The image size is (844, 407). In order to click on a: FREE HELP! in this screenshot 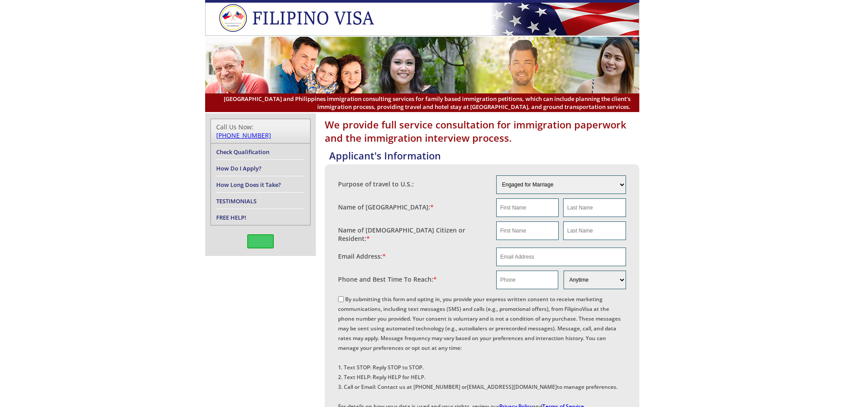, I will do `click(231, 217)`.